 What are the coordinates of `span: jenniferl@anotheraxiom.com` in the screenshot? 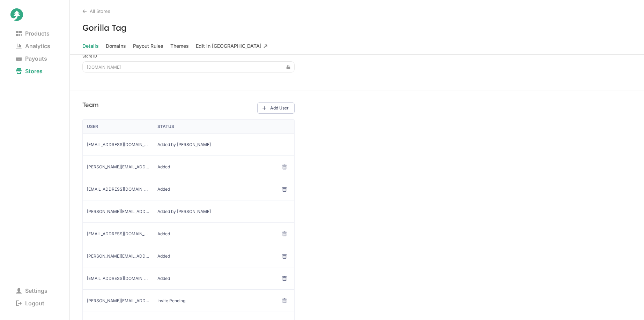 It's located at (118, 256).